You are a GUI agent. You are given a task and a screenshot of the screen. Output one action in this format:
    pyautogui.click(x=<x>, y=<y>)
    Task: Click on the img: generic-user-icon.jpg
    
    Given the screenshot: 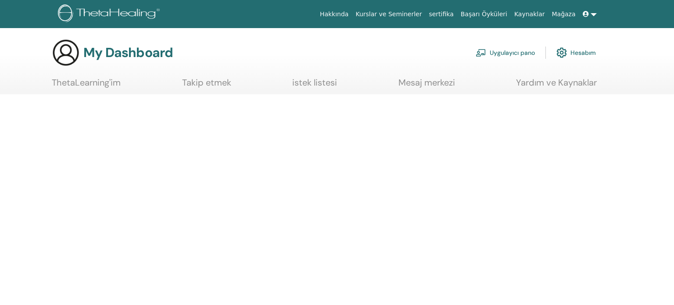 What is the action you would take?
    pyautogui.click(x=66, y=53)
    